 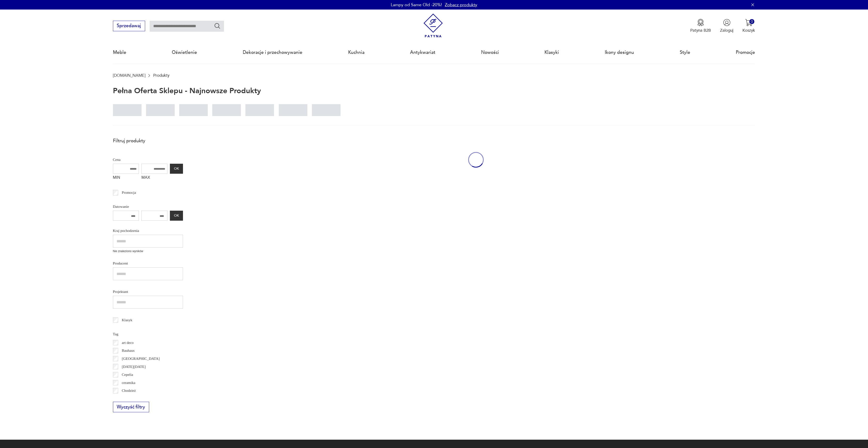 I want to click on a: Antykwariat, so click(x=423, y=53).